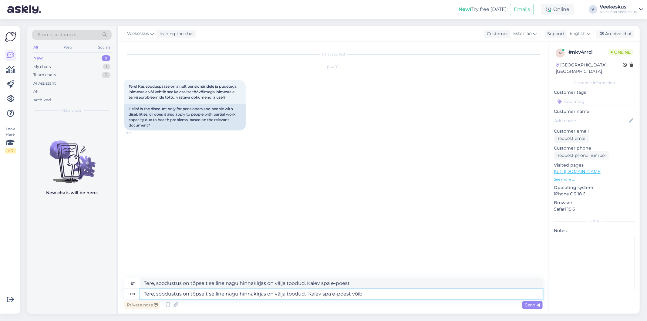 The height and width of the screenshot is (321, 647). I want to click on div: Private note, so click(142, 305).